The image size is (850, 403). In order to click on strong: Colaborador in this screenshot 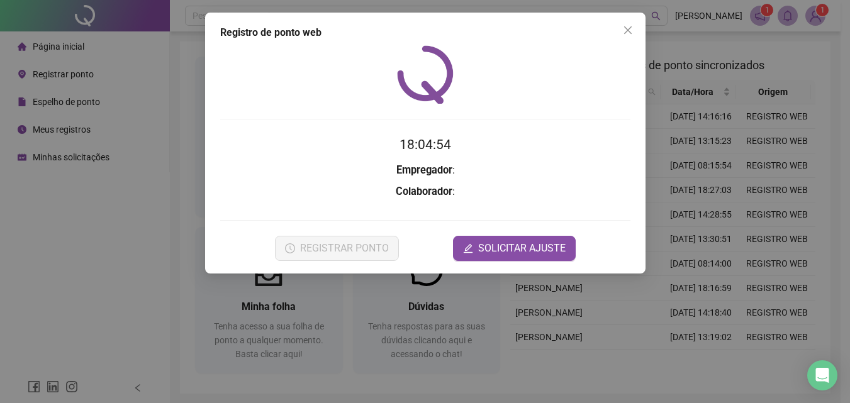, I will do `click(424, 191)`.